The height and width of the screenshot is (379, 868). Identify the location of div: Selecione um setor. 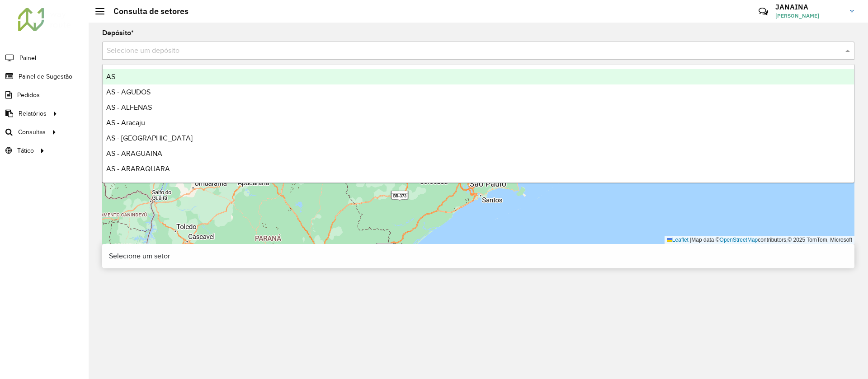
(478, 257).